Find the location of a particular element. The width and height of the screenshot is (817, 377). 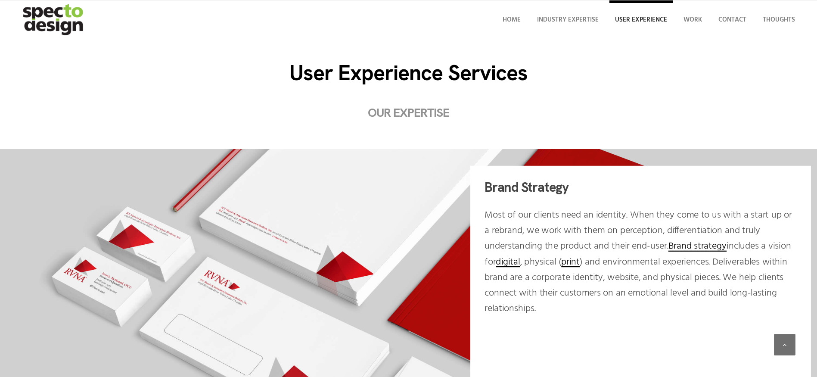

span: Home is located at coordinates (512, 20).